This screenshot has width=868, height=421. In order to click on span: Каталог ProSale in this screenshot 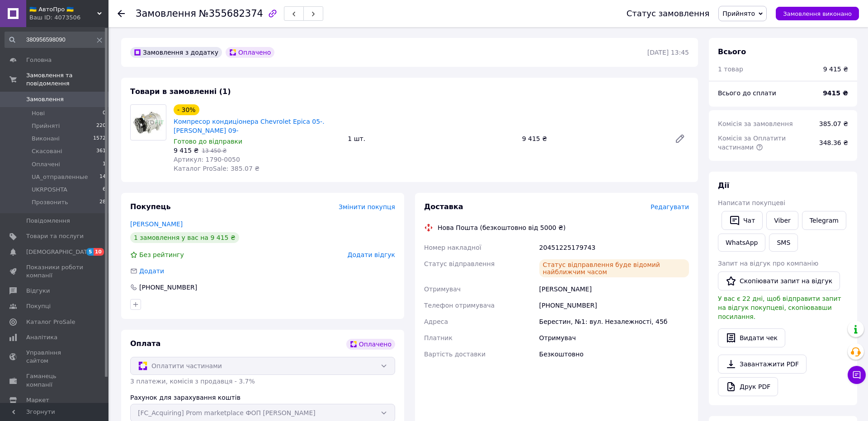, I will do `click(50, 322)`.